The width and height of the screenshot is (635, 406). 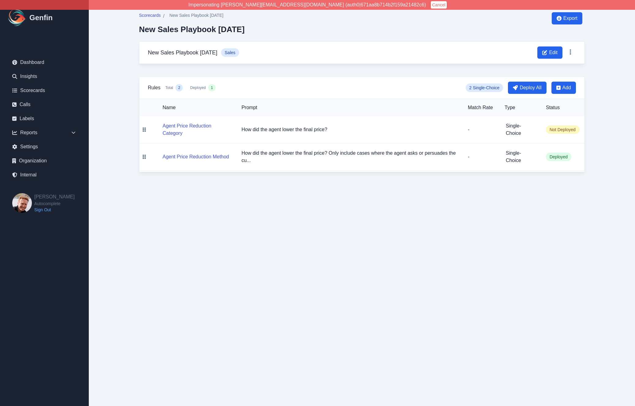 I want to click on p: How did the agent lower the final price? Only include cases where the agent asks or persuades the..., so click(x=349, y=157).